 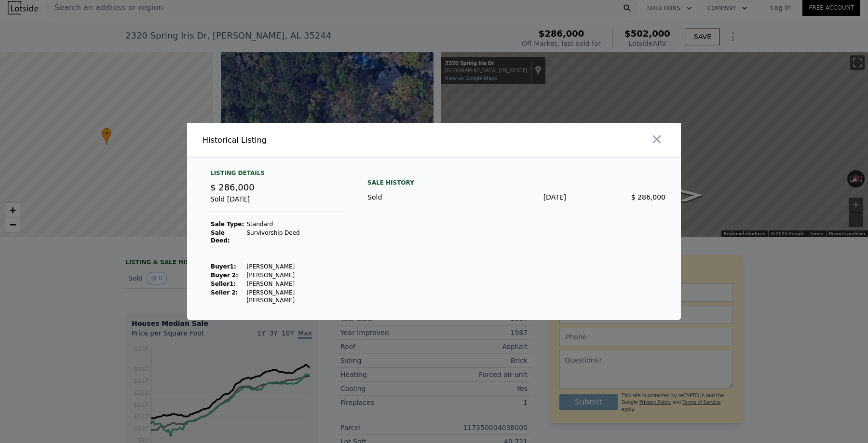 I want to click on strong: Seller 2:, so click(x=224, y=292).